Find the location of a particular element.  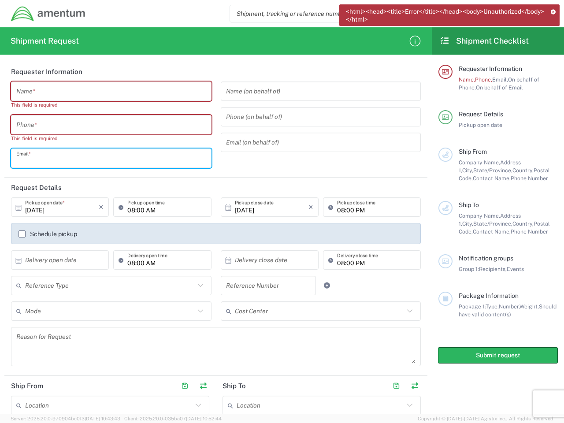

span: On behalf of Email is located at coordinates (499, 87).